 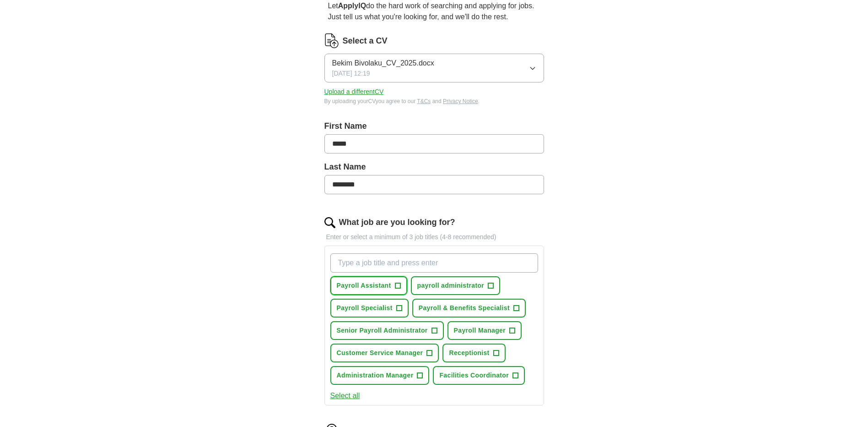 What do you see at coordinates (383, 63) in the screenshot?
I see `span: Bekim Bivolaku_CV_2025.docx` at bounding box center [383, 63].